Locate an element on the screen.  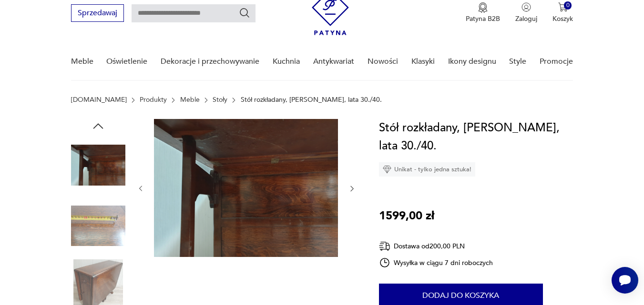
div: Unikat - tylko jedna sztuka! is located at coordinates (427, 170).